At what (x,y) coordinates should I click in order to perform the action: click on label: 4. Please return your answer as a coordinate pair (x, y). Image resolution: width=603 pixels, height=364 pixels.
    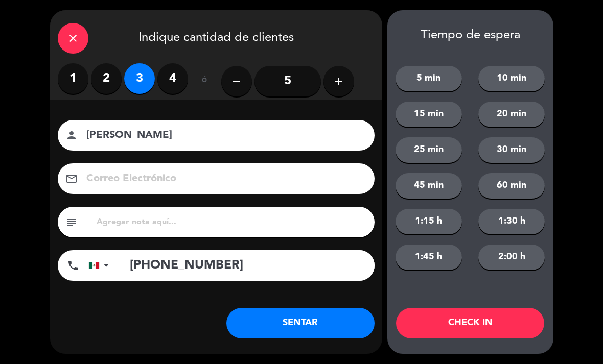
    Looking at the image, I should click on (173, 78).